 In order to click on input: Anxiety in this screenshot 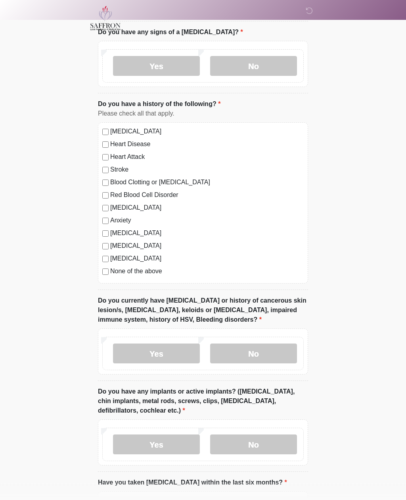, I will do `click(106, 221)`.